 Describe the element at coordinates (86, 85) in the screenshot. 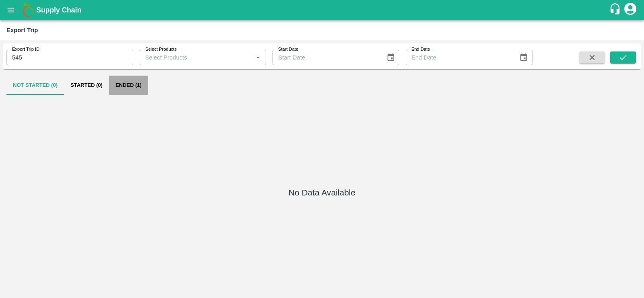

I see `button: Started (0)` at that location.